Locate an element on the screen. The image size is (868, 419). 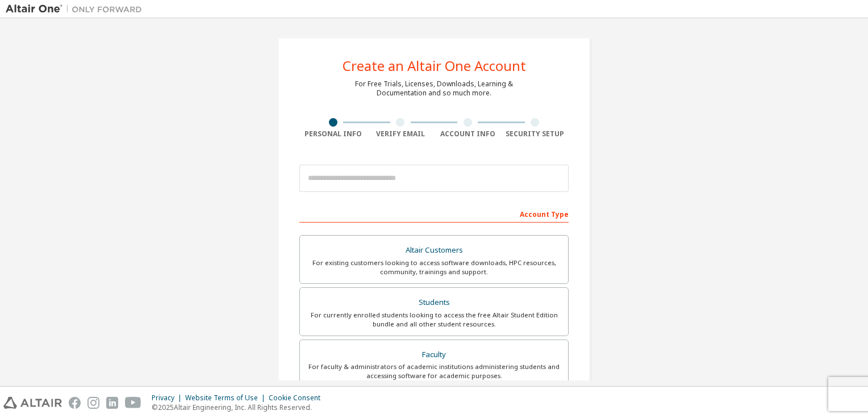
div: Personal Info is located at coordinates (333, 134).